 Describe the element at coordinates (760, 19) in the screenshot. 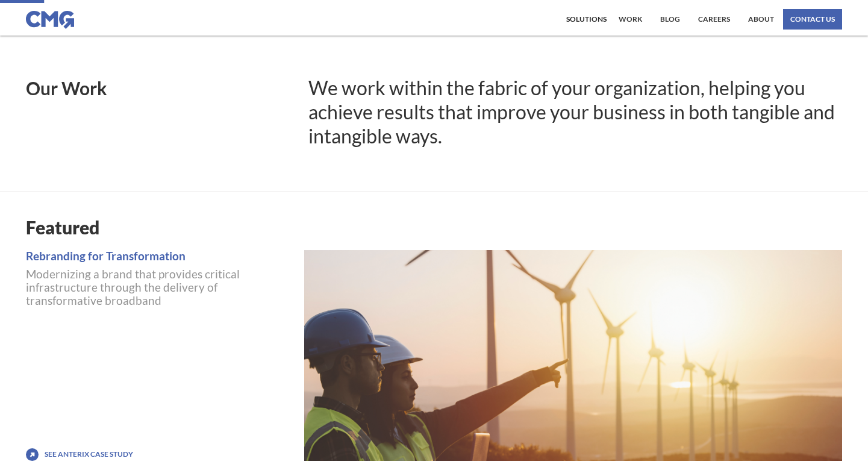

I see `a: About` at that location.